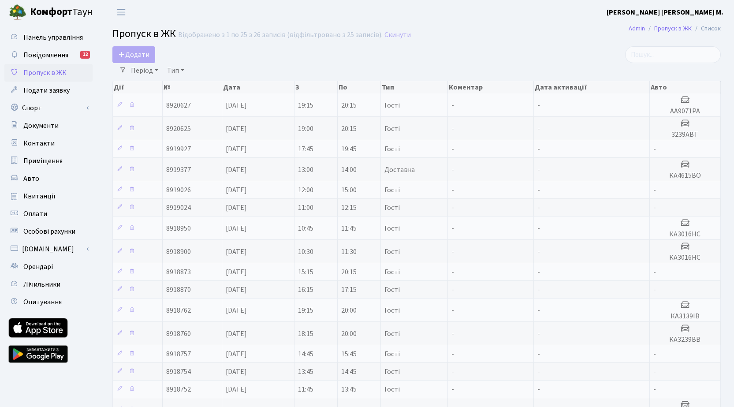 The image size is (734, 407). What do you see at coordinates (685, 134) in the screenshot?
I see `h5: 3239АВТ` at bounding box center [685, 134].